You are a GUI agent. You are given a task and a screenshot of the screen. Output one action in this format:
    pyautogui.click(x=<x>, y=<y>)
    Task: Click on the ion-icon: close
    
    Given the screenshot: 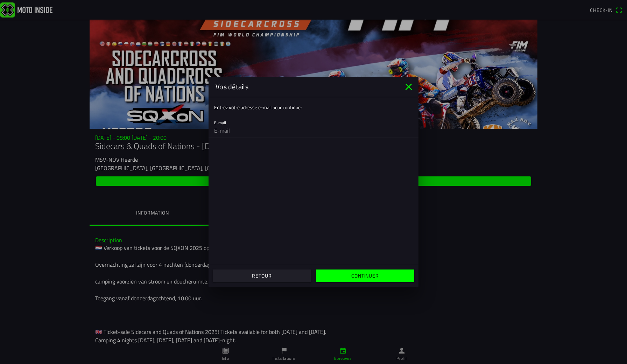 What is the action you would take?
    pyautogui.click(x=409, y=87)
    